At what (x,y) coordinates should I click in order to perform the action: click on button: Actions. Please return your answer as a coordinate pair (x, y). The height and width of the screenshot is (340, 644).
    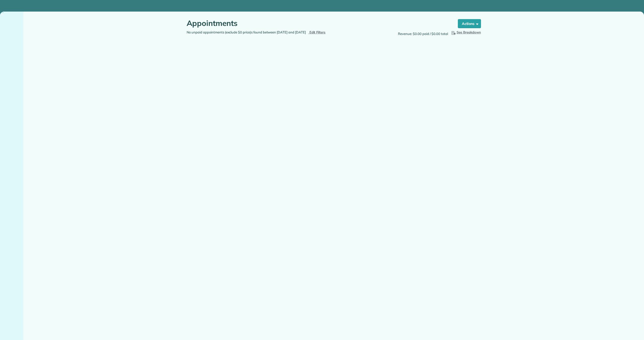
    Looking at the image, I should click on (469, 24).